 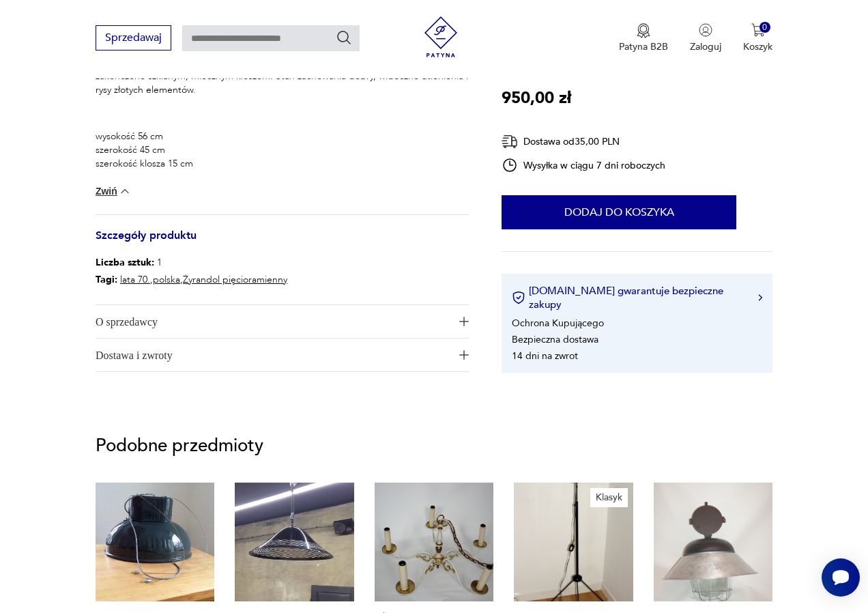 What do you see at coordinates (282, 150) in the screenshot?
I see `p: wysokość 56 cm szerokość 45 cm szerokość klosza 15 cm` at bounding box center [282, 150].